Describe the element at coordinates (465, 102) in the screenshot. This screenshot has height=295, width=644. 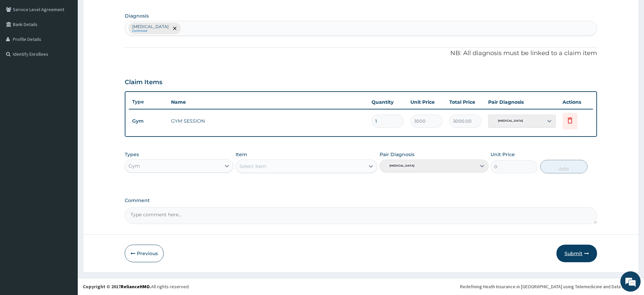
I see `th: Total Price` at that location.